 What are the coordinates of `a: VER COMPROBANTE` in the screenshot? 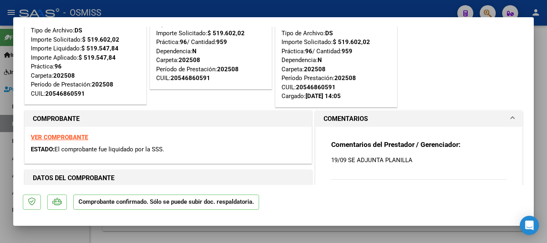 It's located at (59, 137).